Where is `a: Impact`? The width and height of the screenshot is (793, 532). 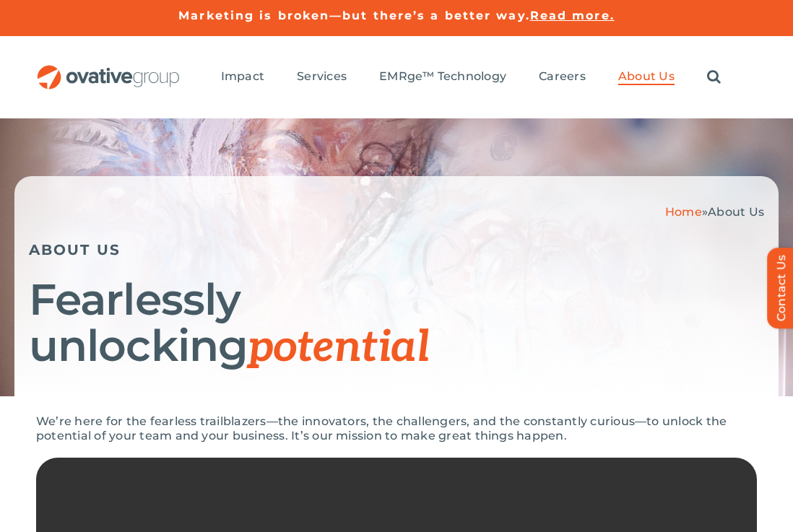
a: Impact is located at coordinates (243, 77).